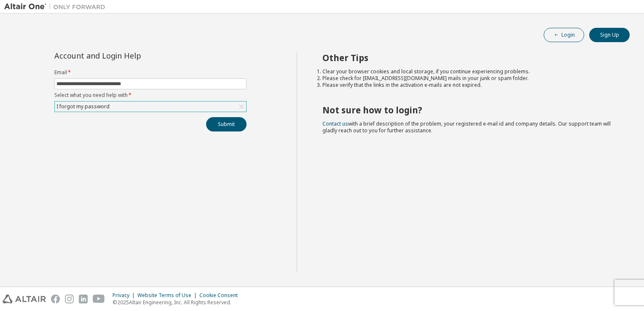  Describe the element at coordinates (468, 110) in the screenshot. I see `h2: Not sure how to login?` at that location.